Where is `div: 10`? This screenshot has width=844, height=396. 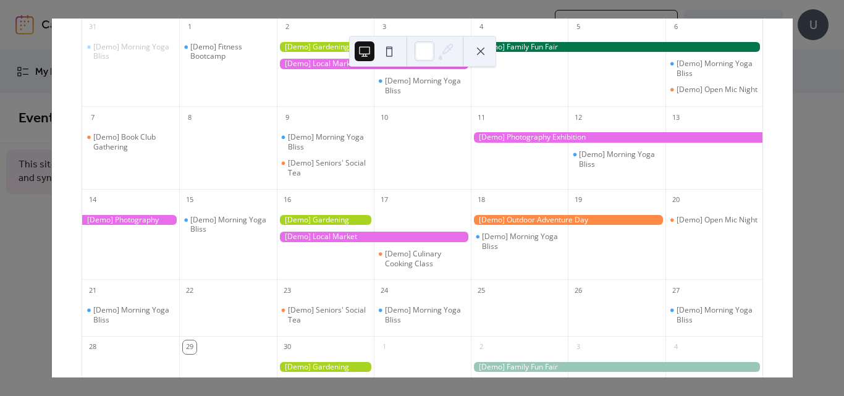
div: 10 is located at coordinates (384, 117).